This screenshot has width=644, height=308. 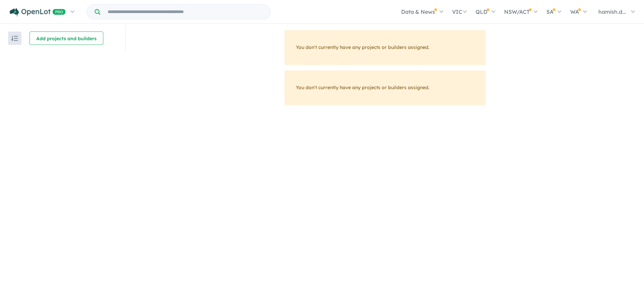 I want to click on span: hamish.d..., so click(x=612, y=12).